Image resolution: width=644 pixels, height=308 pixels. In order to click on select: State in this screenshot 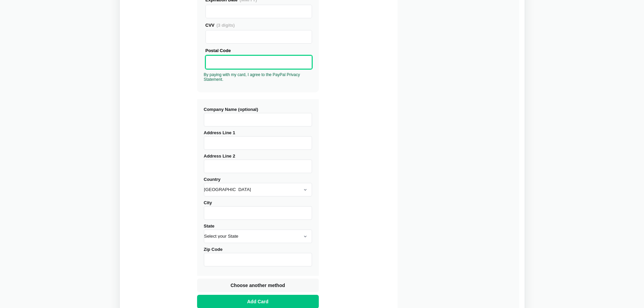, I will do `click(258, 237)`.